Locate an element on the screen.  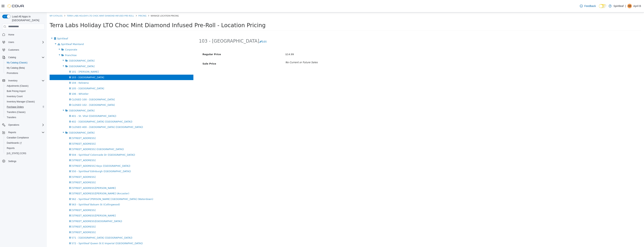
button: Users is located at coordinates (23, 42).